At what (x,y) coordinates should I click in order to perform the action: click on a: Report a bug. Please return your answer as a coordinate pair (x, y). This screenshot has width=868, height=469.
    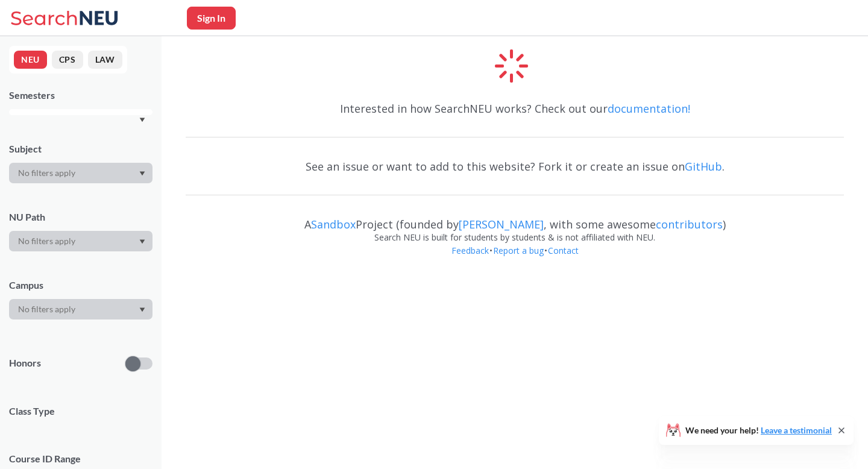
    Looking at the image, I should click on (518, 250).